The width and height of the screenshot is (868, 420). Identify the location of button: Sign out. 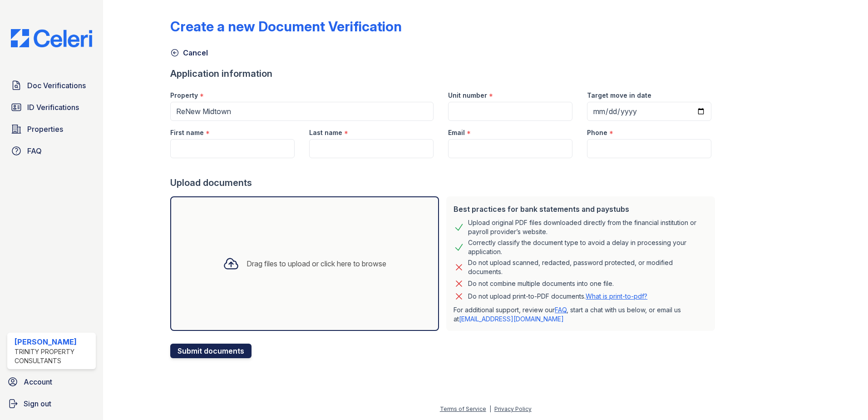
(52, 403).